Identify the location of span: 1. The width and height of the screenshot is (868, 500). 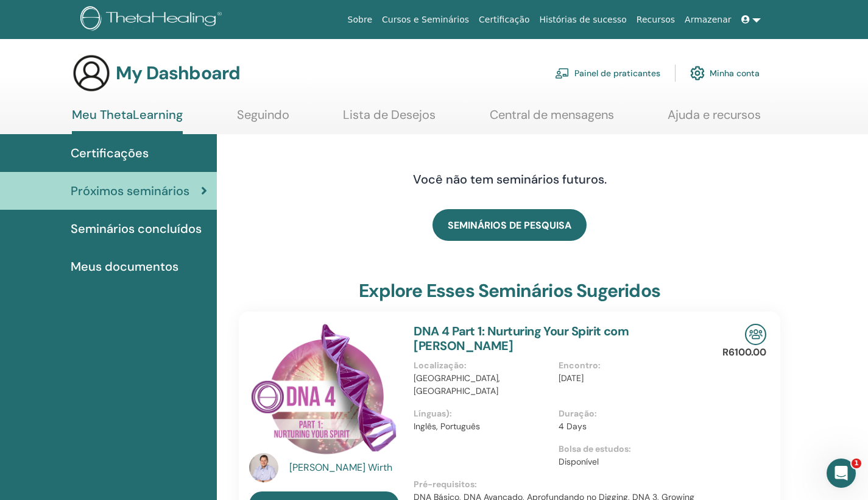
(856, 463).